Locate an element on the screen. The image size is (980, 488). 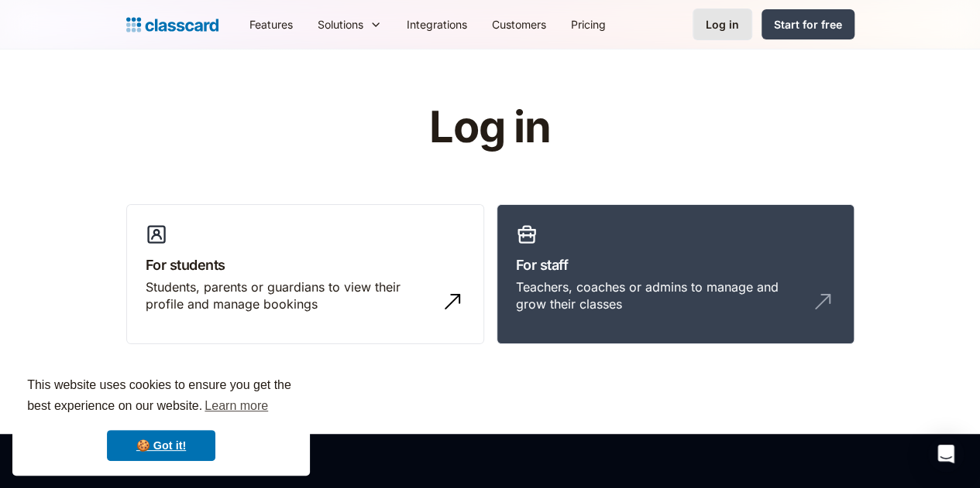
div: Log in is located at coordinates (722, 24).